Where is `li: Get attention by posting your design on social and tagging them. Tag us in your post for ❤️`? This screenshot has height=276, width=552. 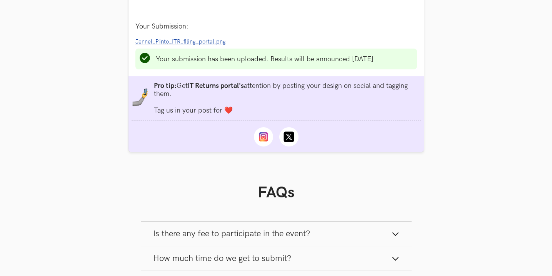
li: Get attention by posting your design on social and tagging them. Tag us in your post for ❤️ is located at coordinates (287, 98).